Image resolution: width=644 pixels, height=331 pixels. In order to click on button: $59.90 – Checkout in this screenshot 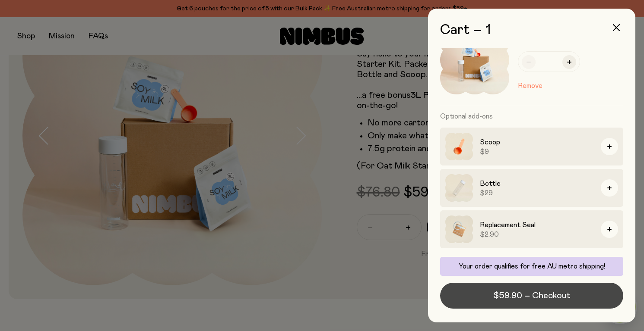, I will do `click(532, 296)`.